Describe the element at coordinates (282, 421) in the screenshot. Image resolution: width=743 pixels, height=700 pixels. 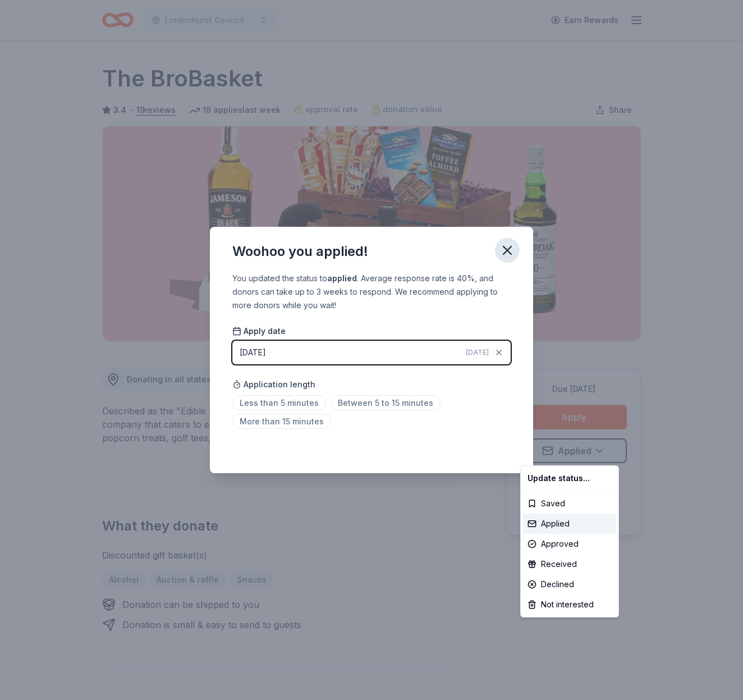
I see `span: More than 15 minutes` at that location.